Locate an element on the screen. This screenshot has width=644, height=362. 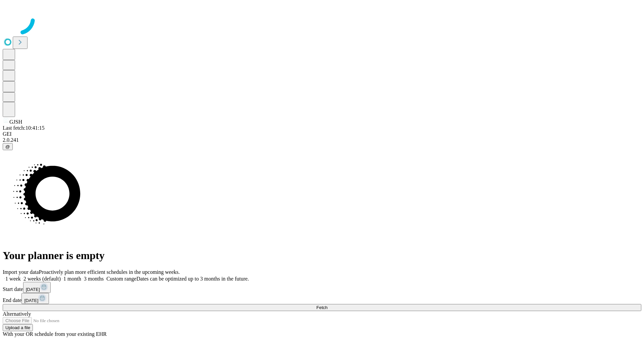
span: Dates can be optimized up to 3 months in the future. is located at coordinates (192, 279).